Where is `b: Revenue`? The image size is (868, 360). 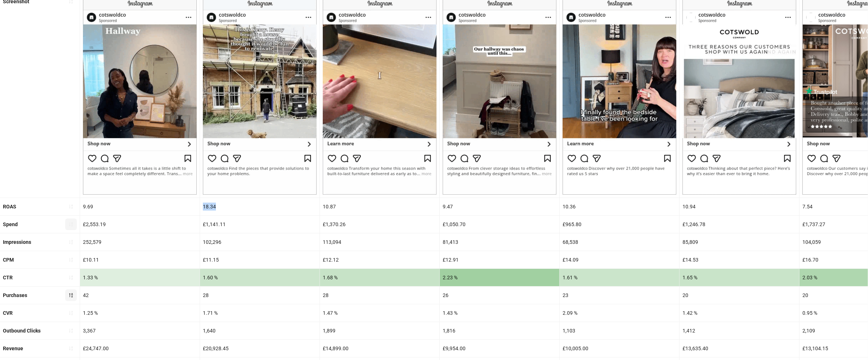 b: Revenue is located at coordinates (13, 348).